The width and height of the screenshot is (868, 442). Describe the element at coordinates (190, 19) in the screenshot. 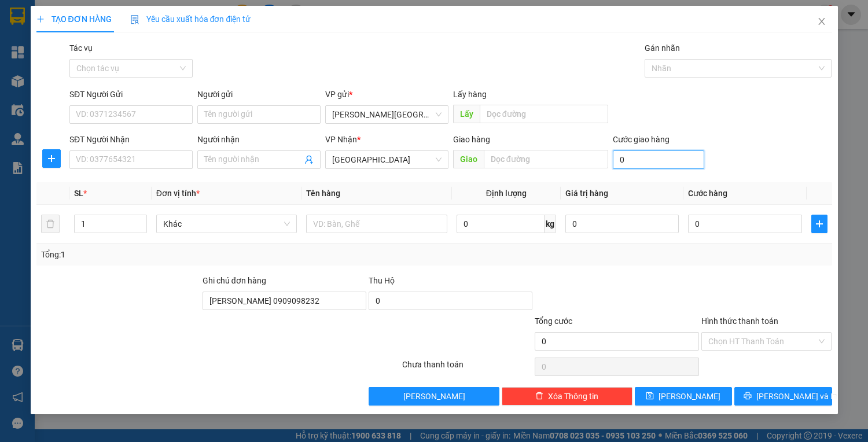

I see `span: Yêu cầu xuất hóa đơn điện tử` at that location.